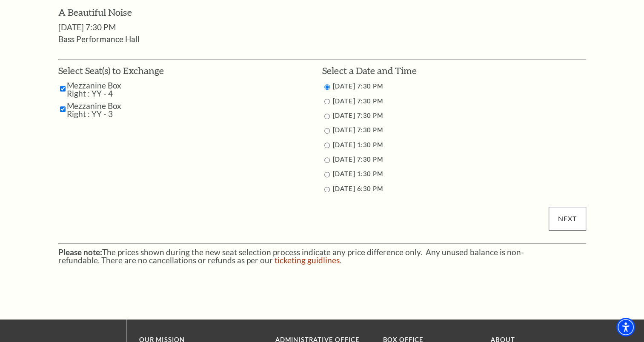 The width and height of the screenshot is (644, 342). What do you see at coordinates (100, 110) in the screenshot?
I see `label: Mezzanine Box Right : YY - 3` at bounding box center [100, 110].